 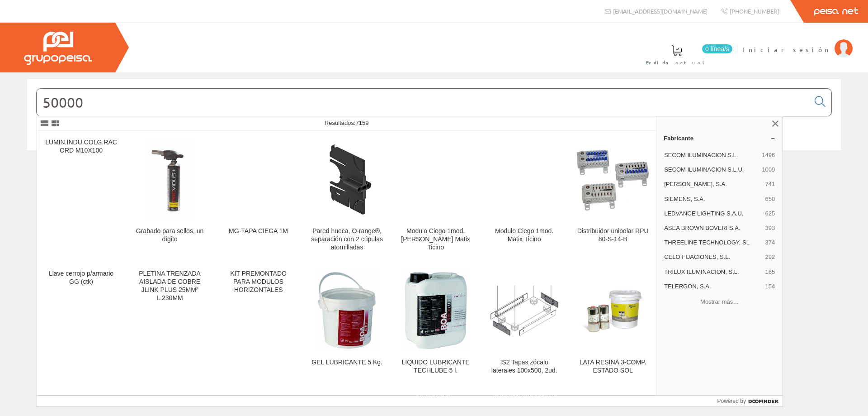 What do you see at coordinates (677, 63) in the screenshot?
I see `span: Pedido actual` at bounding box center [677, 63].